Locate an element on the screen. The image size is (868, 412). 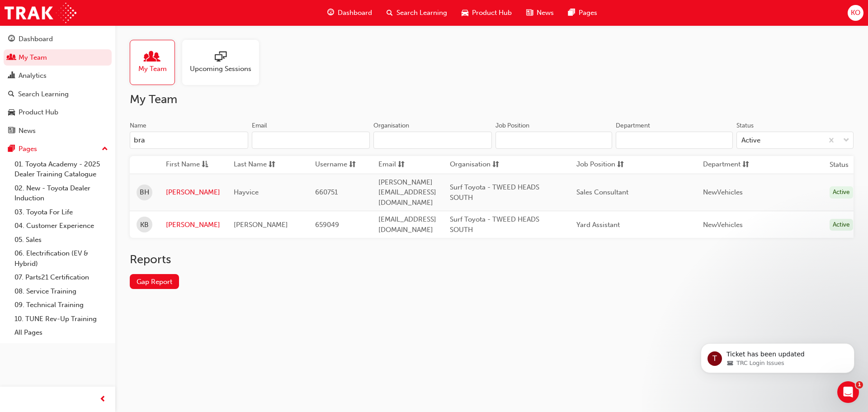
div: Analytics is located at coordinates (33, 76).